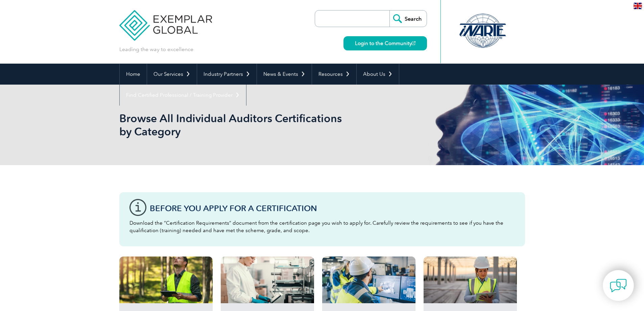 The image size is (644, 311). Describe the element at coordinates (334, 74) in the screenshot. I see `a: Resources` at that location.